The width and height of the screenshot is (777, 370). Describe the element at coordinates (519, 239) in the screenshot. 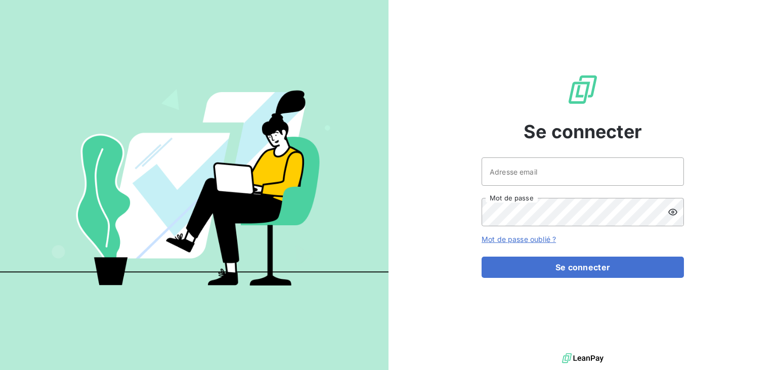

I see `a: Mot de passe oublié ?` at that location.